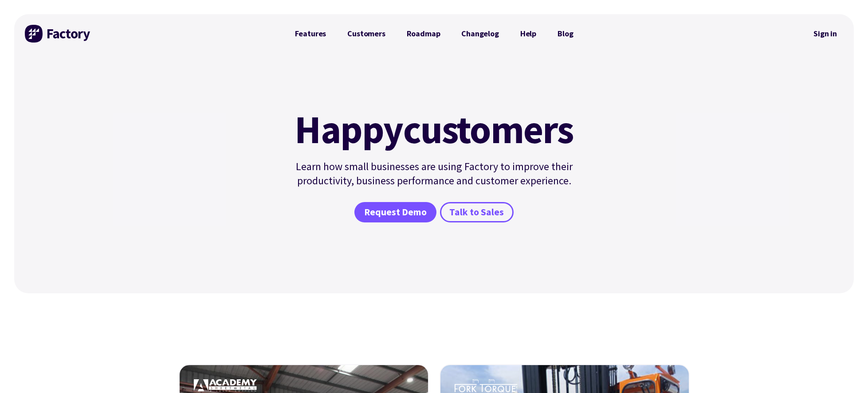  What do you see at coordinates (476, 212) in the screenshot?
I see `a: Talk to Sales` at bounding box center [476, 212].